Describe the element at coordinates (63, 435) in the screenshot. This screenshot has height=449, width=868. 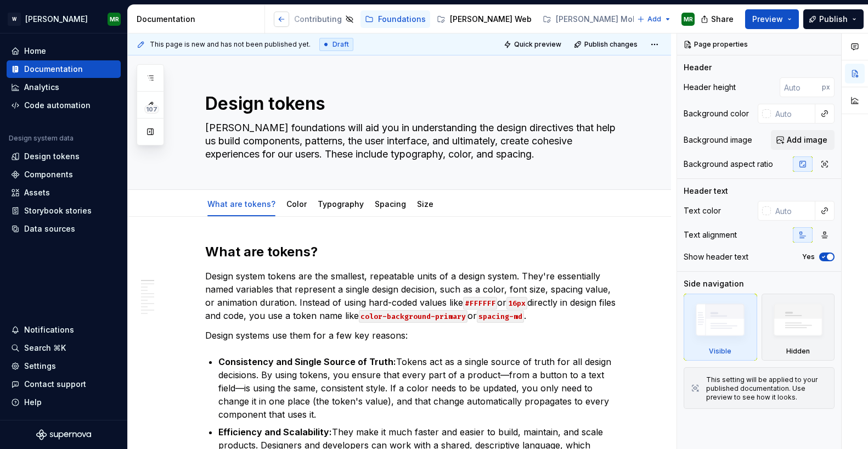
I see `svg: Supernova Logo` at that location.